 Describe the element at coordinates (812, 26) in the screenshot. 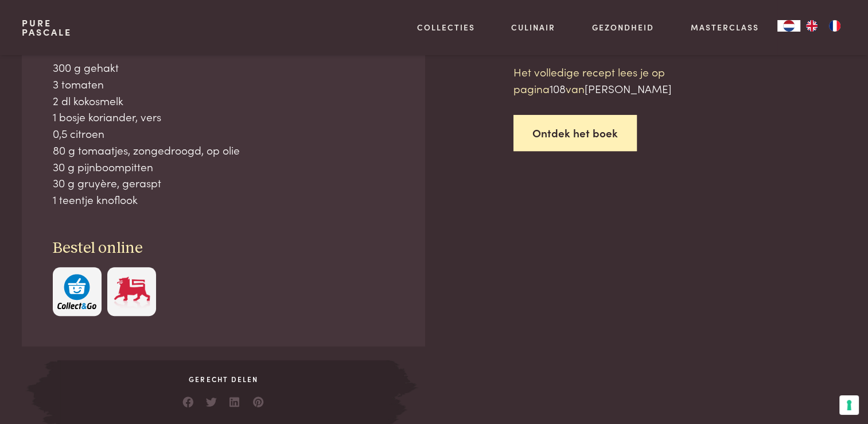

I see `a: EN` at that location.